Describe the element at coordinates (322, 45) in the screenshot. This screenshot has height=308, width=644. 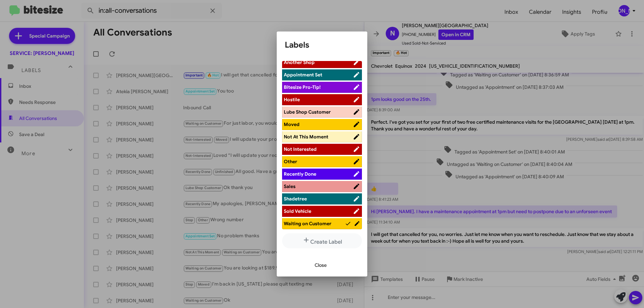
I see `h1: Labels` at that location.